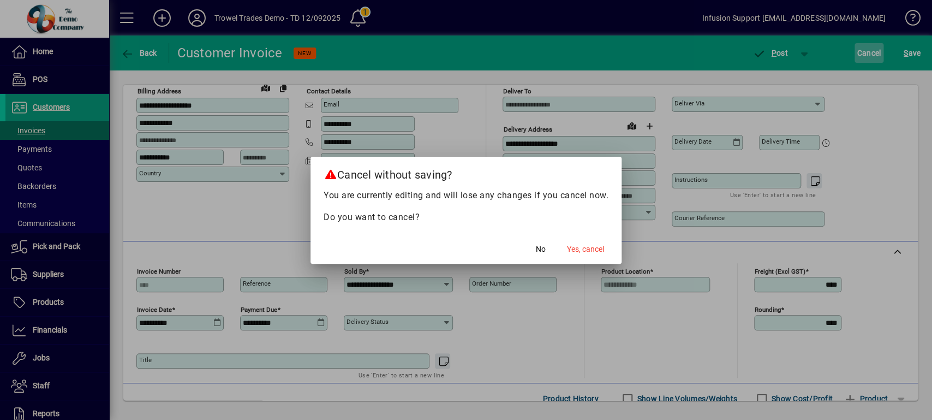  I want to click on p: Do you want to cancel?, so click(466, 217).